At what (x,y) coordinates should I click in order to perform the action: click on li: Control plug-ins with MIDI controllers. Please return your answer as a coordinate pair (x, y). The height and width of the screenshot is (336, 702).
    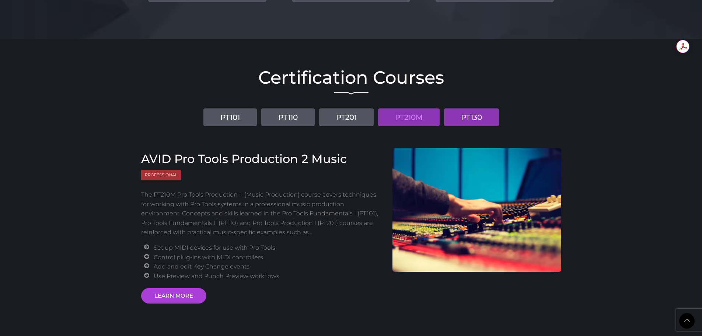
    Looking at the image, I should click on (268, 257).